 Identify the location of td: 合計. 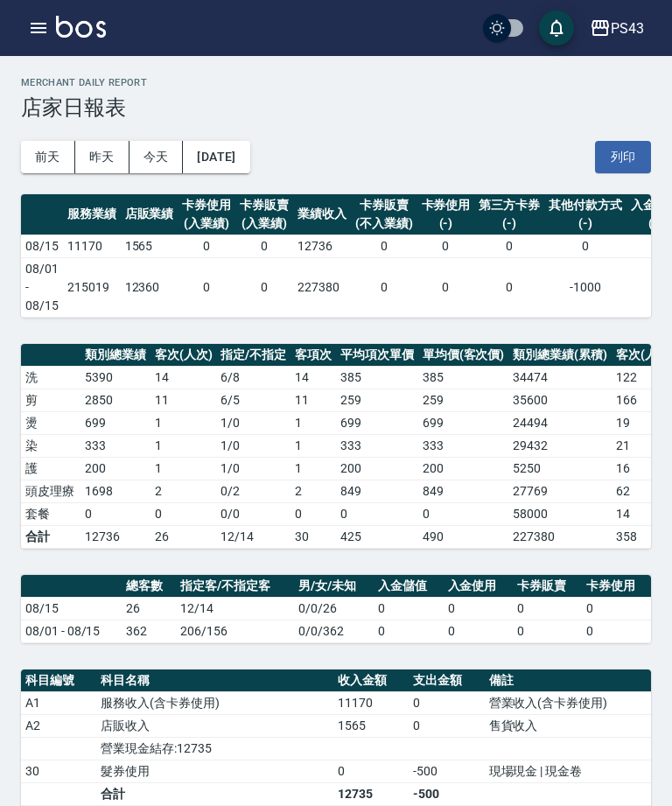
(214, 794).